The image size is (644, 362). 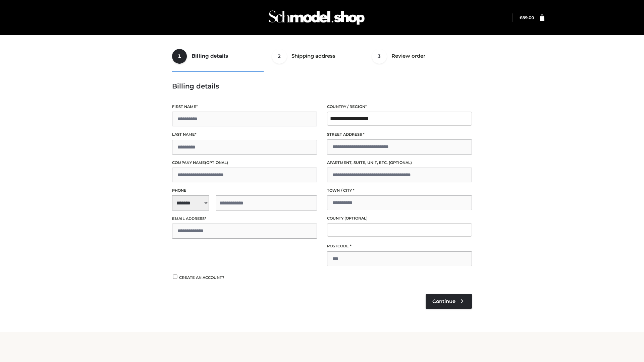 I want to click on bdi: 89.00, so click(x=526, y=18).